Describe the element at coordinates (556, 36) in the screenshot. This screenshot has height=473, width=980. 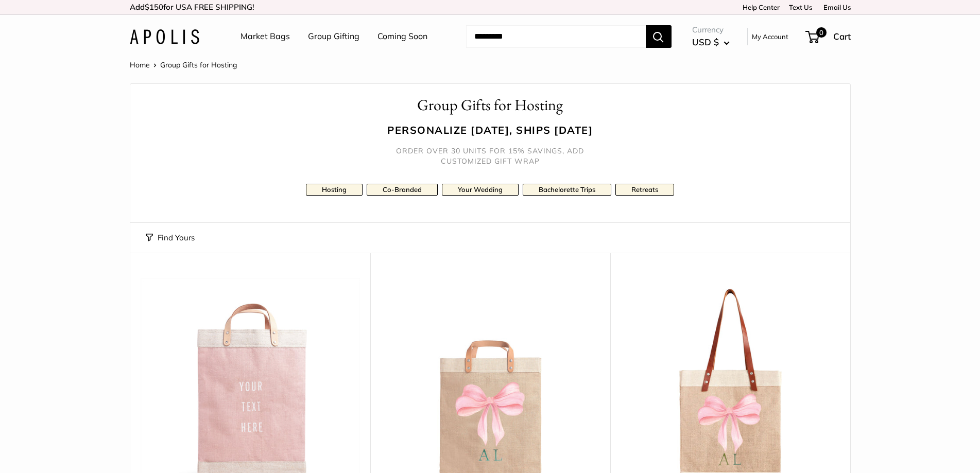
I see `input: Search...` at that location.